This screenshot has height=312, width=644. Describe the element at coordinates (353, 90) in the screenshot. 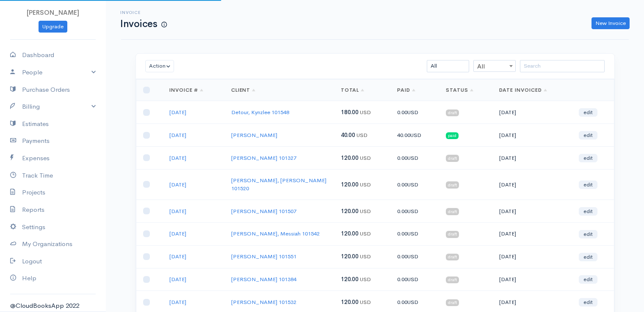

I see `a: Total` at that location.